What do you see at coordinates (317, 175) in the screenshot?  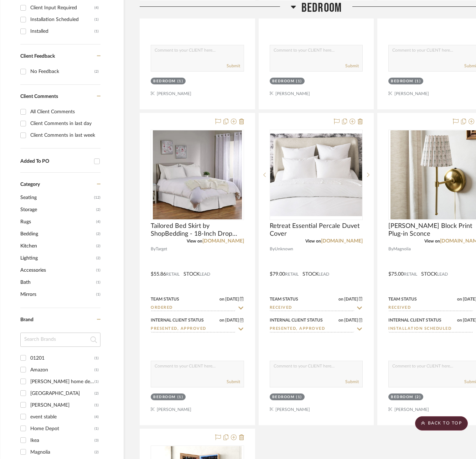 I see `div: 0` at bounding box center [317, 175].